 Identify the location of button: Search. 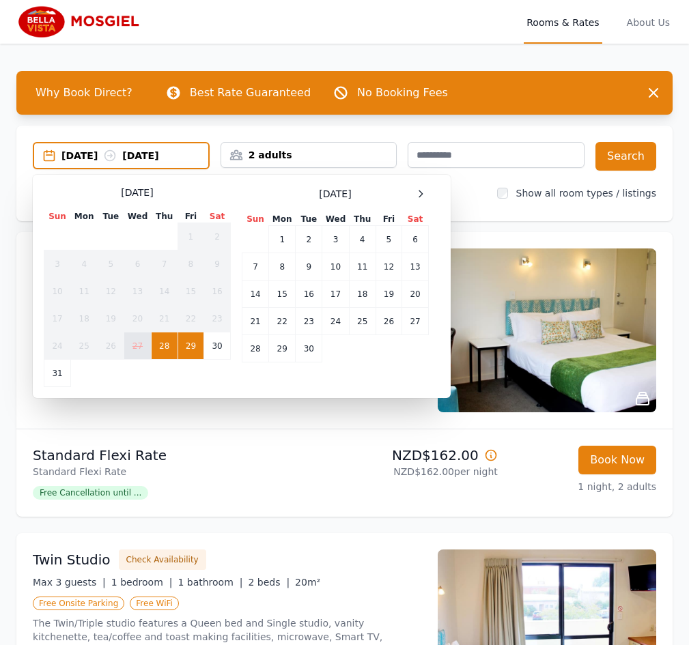
(626, 156).